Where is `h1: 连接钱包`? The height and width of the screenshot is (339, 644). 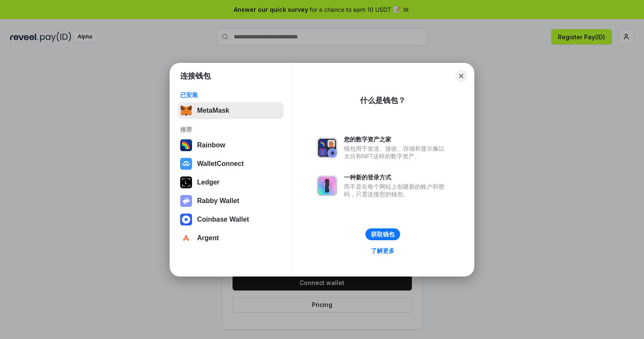
h1: 连接钱包 is located at coordinates (195, 76).